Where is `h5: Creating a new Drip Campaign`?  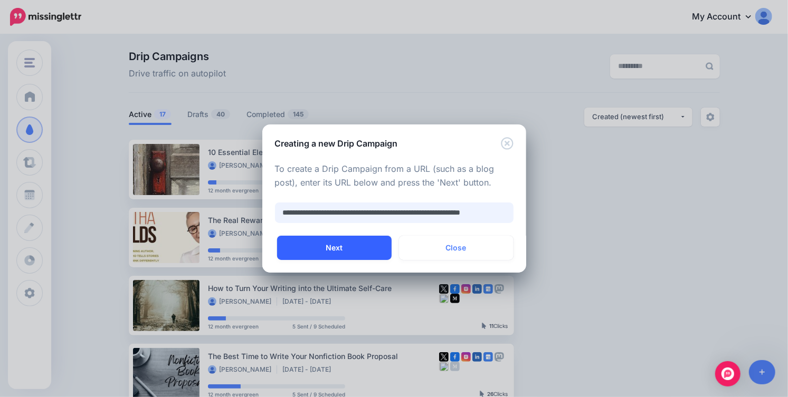 h5: Creating a new Drip Campaign is located at coordinates (336, 144).